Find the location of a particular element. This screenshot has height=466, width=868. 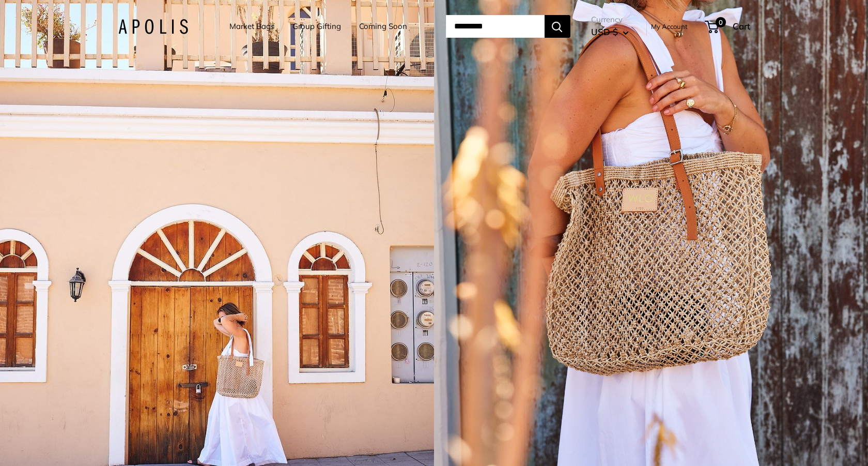

a: My Account is located at coordinates (670, 26).